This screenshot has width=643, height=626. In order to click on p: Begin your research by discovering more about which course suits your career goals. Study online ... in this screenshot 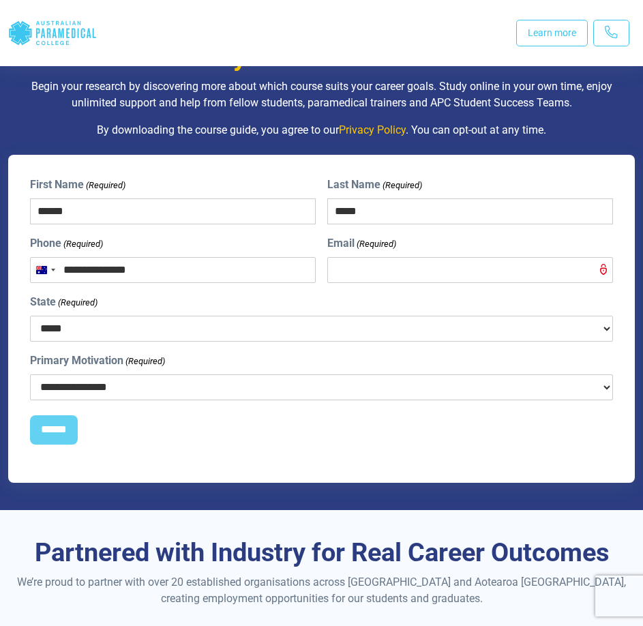, I will do `click(321, 95)`.